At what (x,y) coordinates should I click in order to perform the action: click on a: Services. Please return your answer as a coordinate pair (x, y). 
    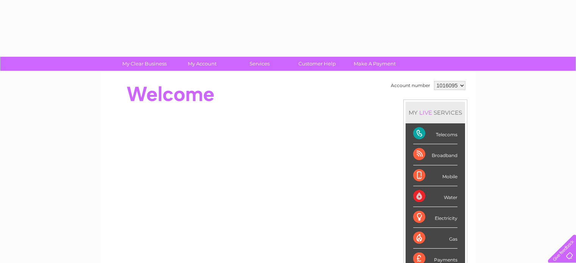
    Looking at the image, I should click on (260, 64).